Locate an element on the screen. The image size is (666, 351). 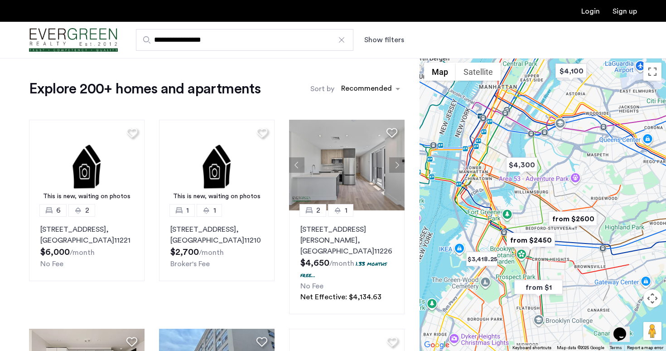
span: $4,650 is located at coordinates (315, 263).